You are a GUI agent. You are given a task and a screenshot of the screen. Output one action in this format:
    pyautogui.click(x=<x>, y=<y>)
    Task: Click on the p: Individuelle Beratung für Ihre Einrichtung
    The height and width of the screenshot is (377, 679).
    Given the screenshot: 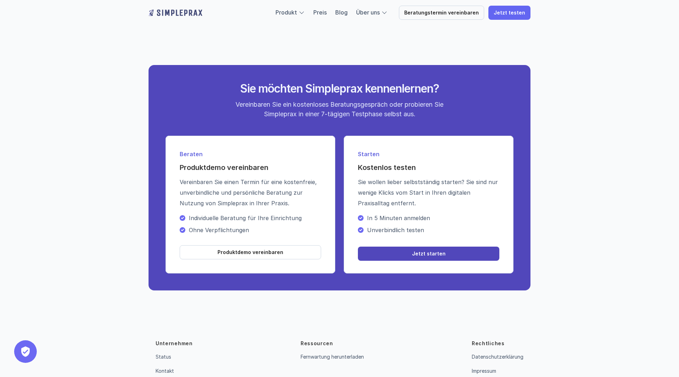 What is the action you would take?
    pyautogui.click(x=255, y=218)
    